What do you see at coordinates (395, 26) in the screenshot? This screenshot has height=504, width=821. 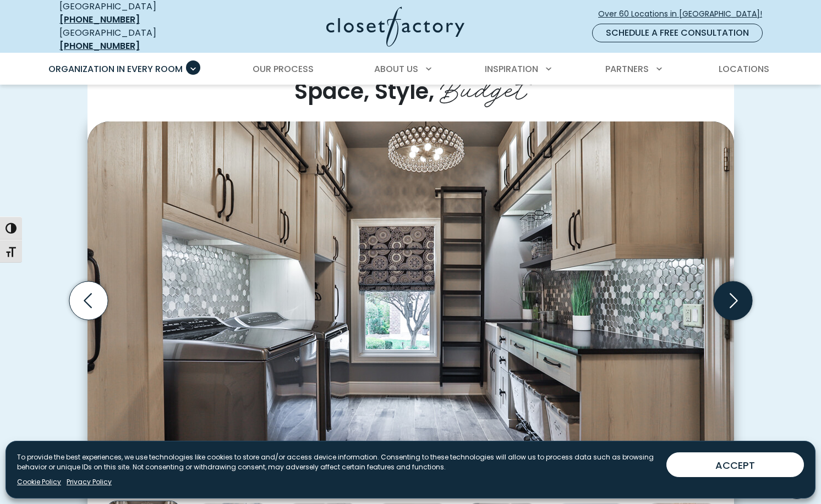 I see `img: Closet Factory Logo` at bounding box center [395, 26].